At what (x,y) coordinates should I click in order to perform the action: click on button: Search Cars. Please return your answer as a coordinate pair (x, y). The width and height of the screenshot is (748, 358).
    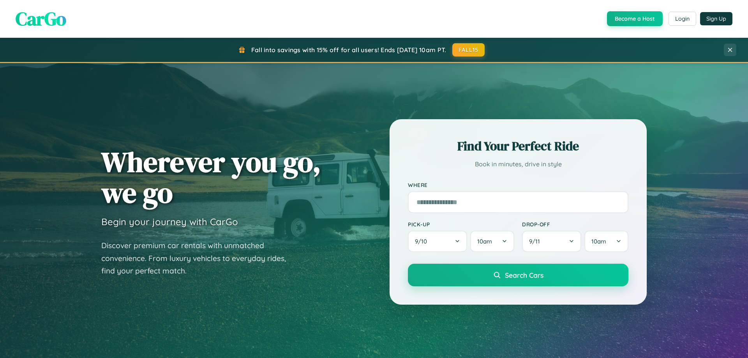
    Looking at the image, I should click on (518, 275).